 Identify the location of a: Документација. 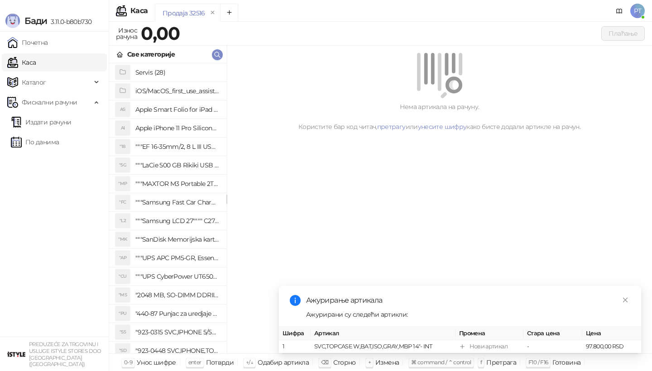
(620, 11).